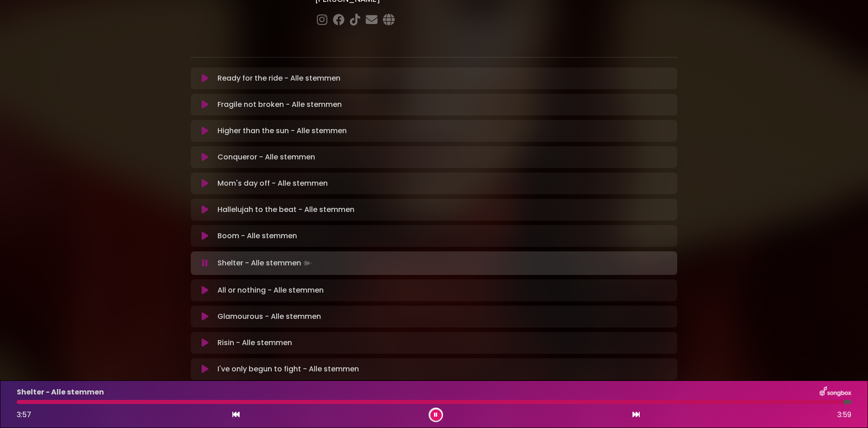 This screenshot has height=428, width=868. I want to click on span: 3:57, so click(24, 414).